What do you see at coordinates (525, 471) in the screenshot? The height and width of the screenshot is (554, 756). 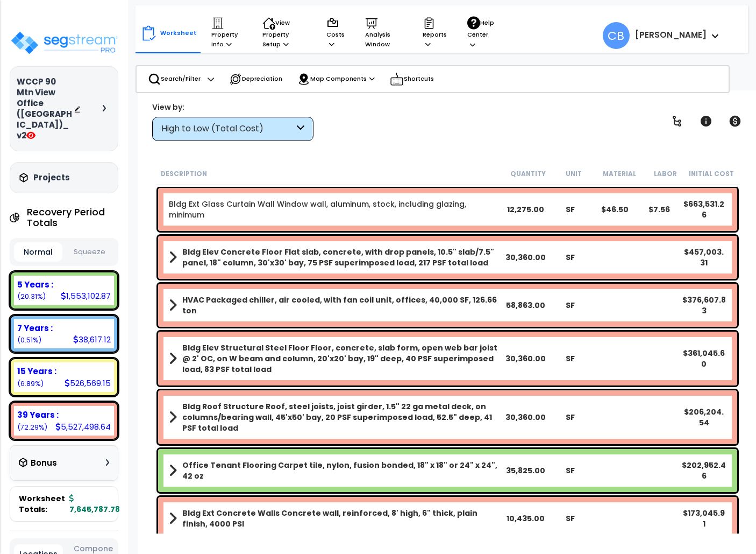 I see `div: 35,825.00` at bounding box center [525, 471].